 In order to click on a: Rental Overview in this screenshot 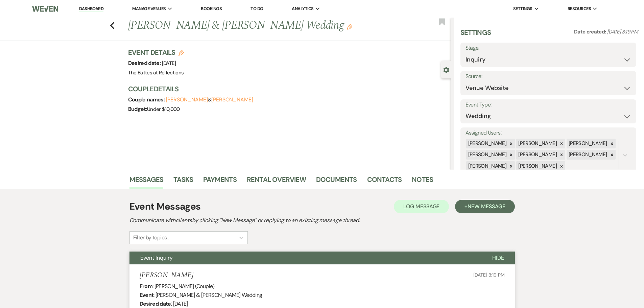, I will do `click(276, 181)`.